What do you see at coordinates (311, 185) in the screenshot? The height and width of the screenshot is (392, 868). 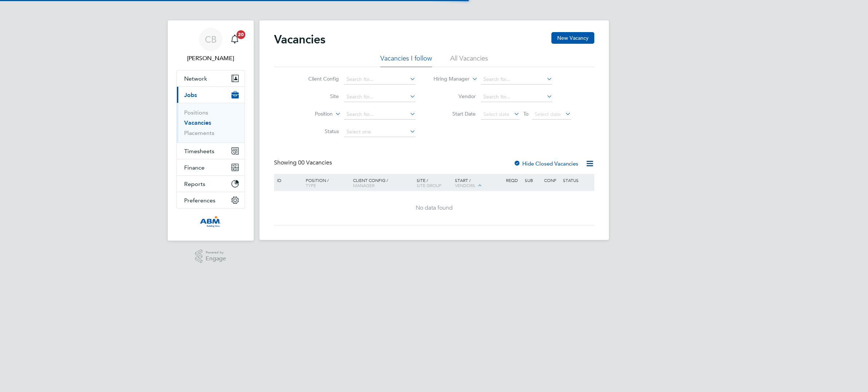 I see `span: Type` at bounding box center [311, 185].